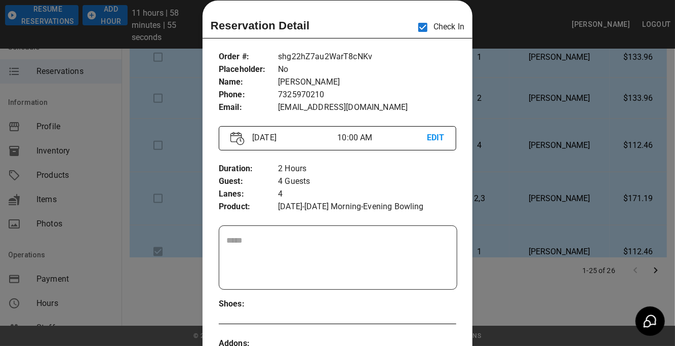  Describe the element at coordinates (248, 181) in the screenshot. I see `p: Guest :` at that location.